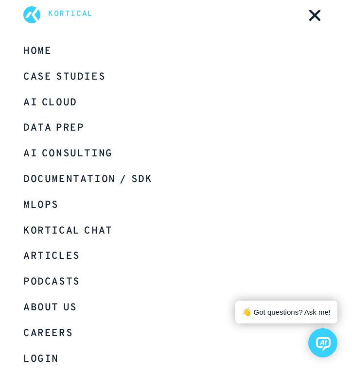 This screenshot has height=372, width=352. Describe the element at coordinates (176, 257) in the screenshot. I see `a: Articles` at that location.